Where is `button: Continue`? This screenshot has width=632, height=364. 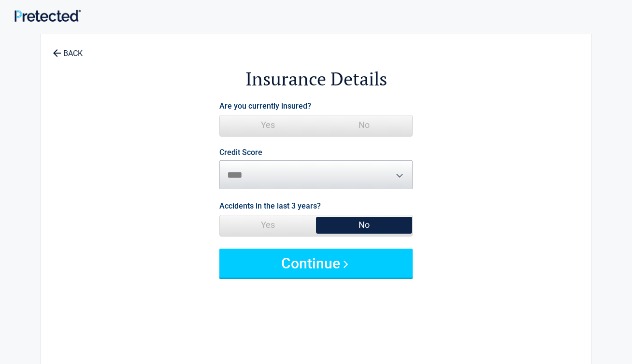
button: Continue is located at coordinates (316, 264).